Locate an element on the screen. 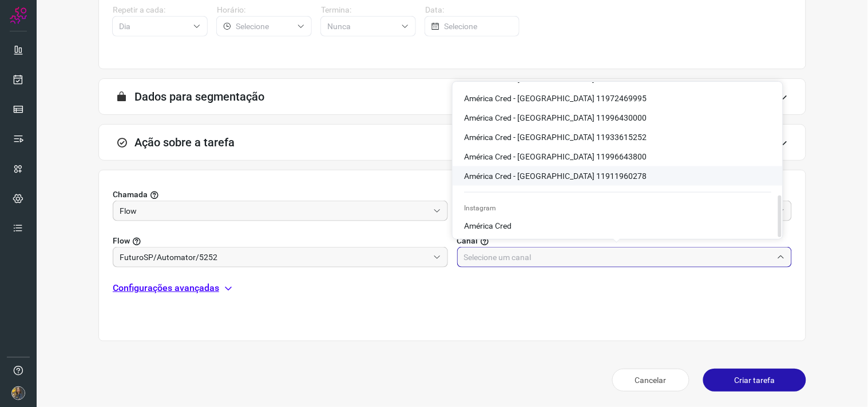 This screenshot has height=407, width=868. input: Selecione um canal is located at coordinates (619, 258).